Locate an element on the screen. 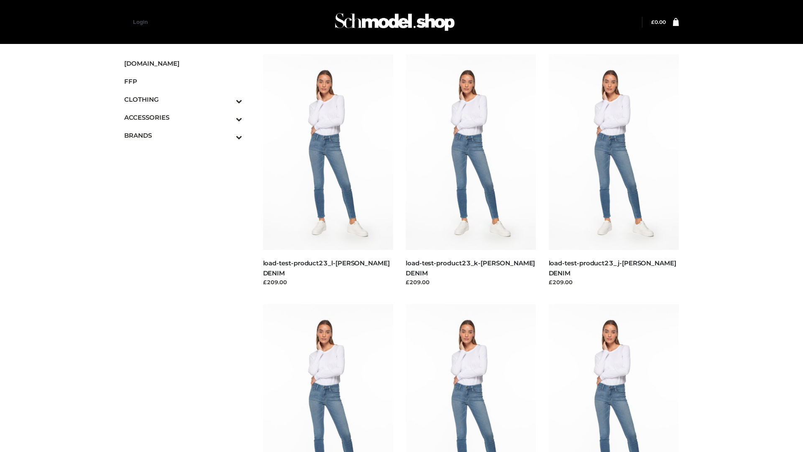 This screenshot has width=803, height=452. a: BRANDSToggle Submenu is located at coordinates (183, 135).